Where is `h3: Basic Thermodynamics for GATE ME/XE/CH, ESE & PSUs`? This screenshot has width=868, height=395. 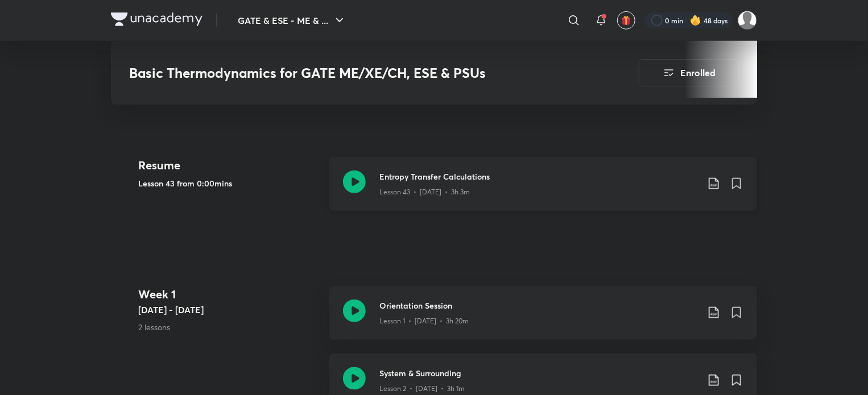
h3: Basic Thermodynamics for GATE ME/XE/CH, ESE & PSUs is located at coordinates (351, 73).